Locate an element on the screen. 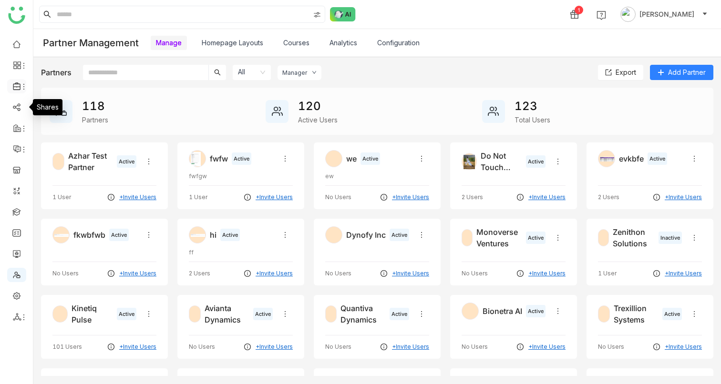 The width and height of the screenshot is (721, 384). a: Configuration is located at coordinates (398, 42).